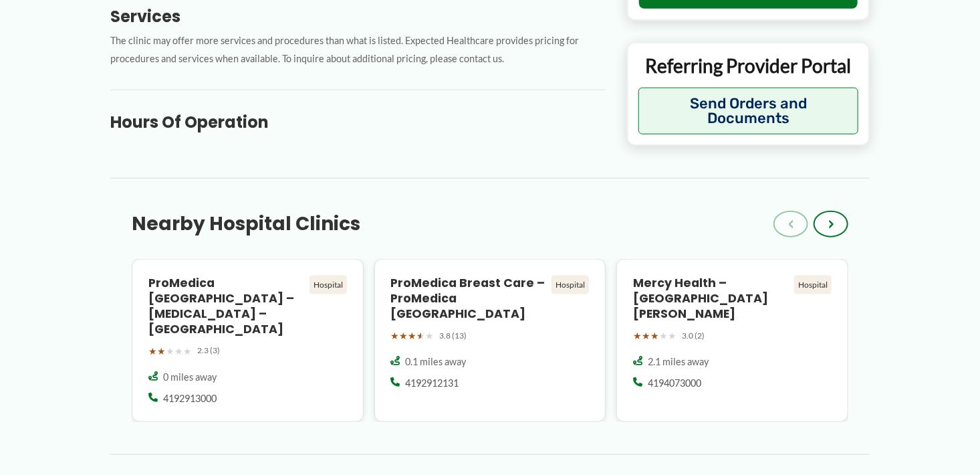 Image resolution: width=980 pixels, height=475 pixels. I want to click on span: 0.1 miles away, so click(436, 362).